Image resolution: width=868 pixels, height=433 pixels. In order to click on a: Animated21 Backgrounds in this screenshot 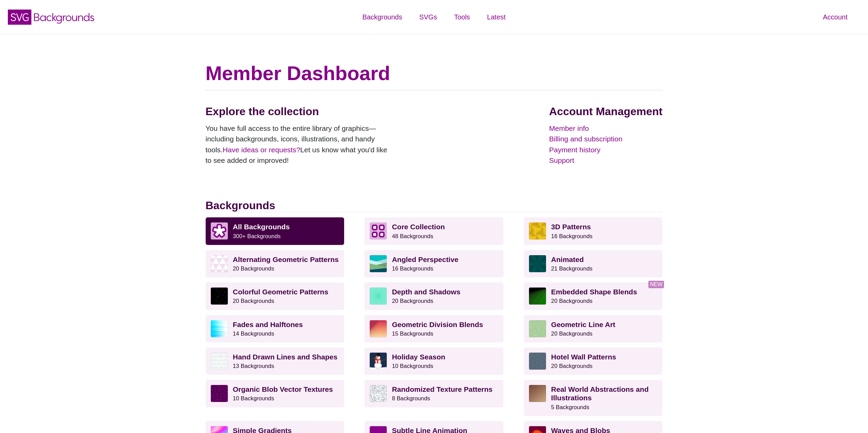, I will do `click(593, 264)`.